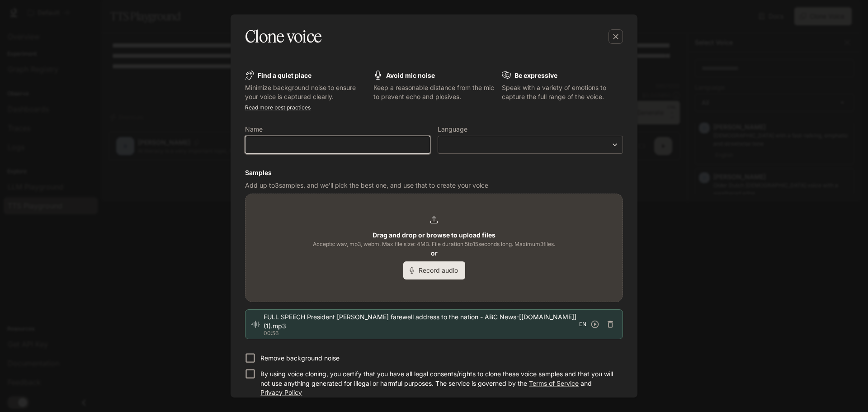 This screenshot has width=868, height=412. Describe the element at coordinates (421, 334) in the screenshot. I see `p: 00:56` at that location.